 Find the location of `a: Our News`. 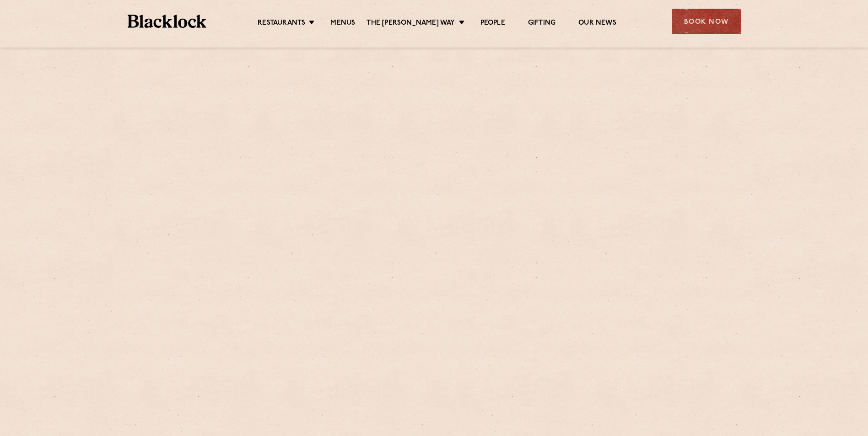

a: Our News is located at coordinates (597, 23).